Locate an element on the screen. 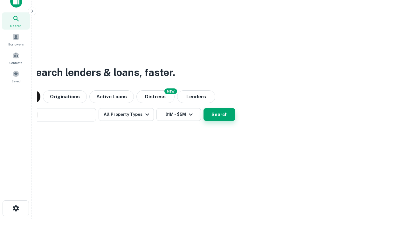 This screenshot has height=229, width=407. div: NEW is located at coordinates (171, 91).